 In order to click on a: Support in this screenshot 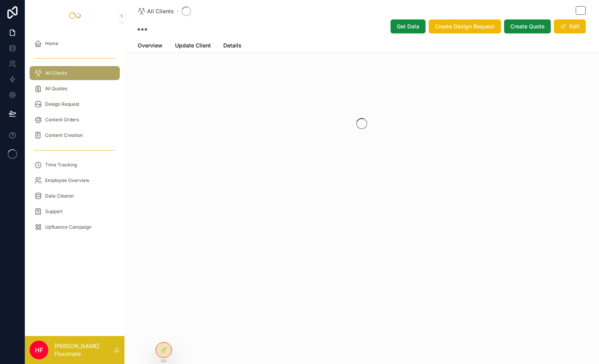, I will do `click(74, 212)`.